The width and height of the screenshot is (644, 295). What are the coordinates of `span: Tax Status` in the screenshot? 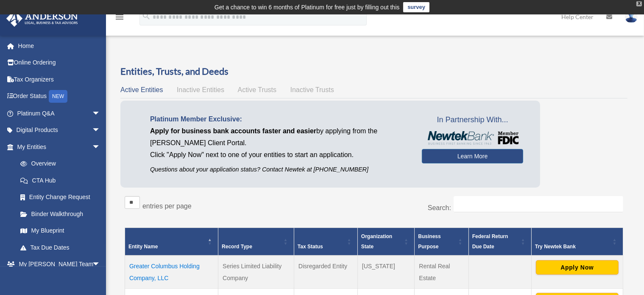 It's located at (310, 247).